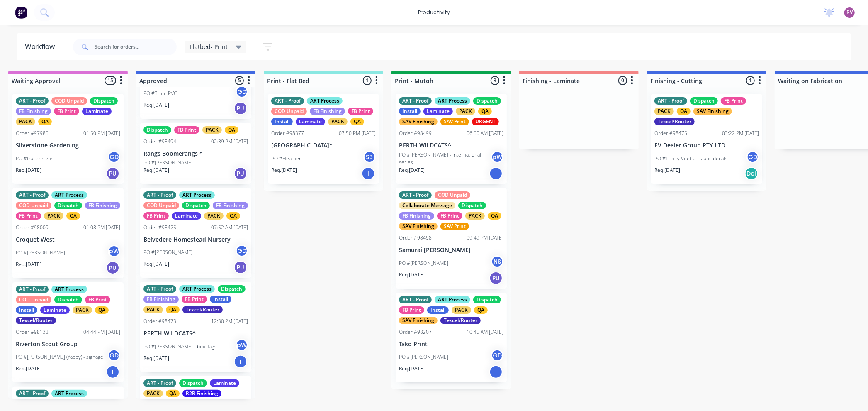 Image resolution: width=868 pixels, height=411 pixels. Describe the element at coordinates (370, 157) in the screenshot. I see `div: SB` at that location.